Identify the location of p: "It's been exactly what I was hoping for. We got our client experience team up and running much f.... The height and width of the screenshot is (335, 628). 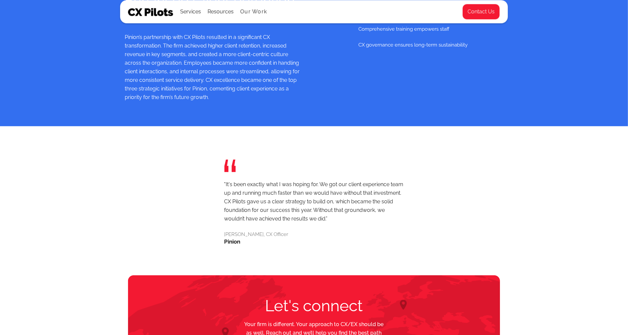
(314, 202).